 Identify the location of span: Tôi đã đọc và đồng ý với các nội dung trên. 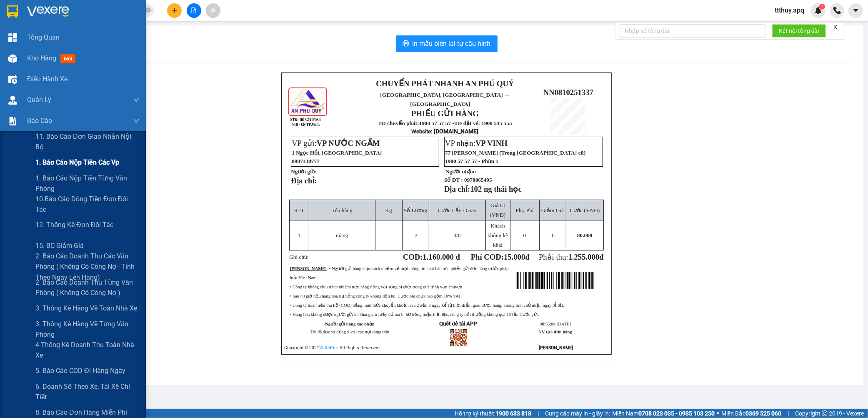
(350, 332).